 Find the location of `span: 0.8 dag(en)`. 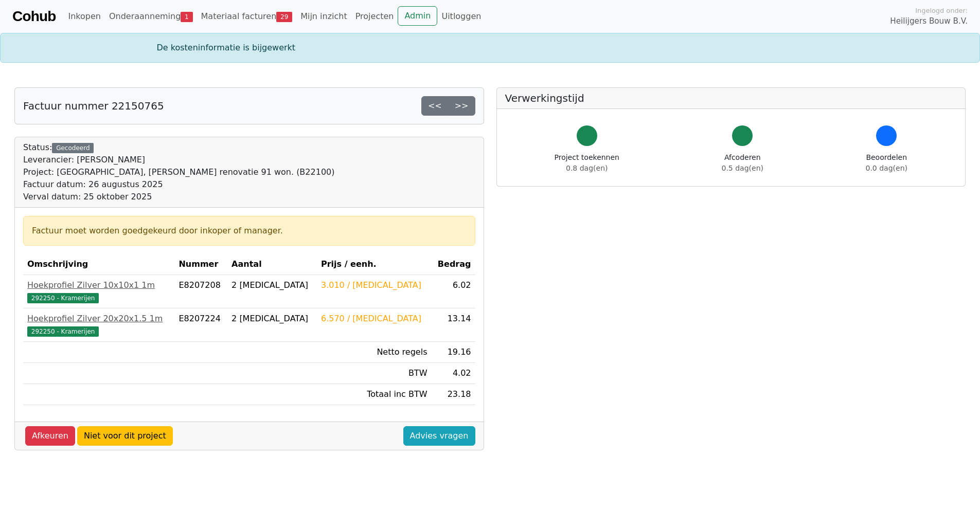

span: 0.8 dag(en) is located at coordinates (587, 168).